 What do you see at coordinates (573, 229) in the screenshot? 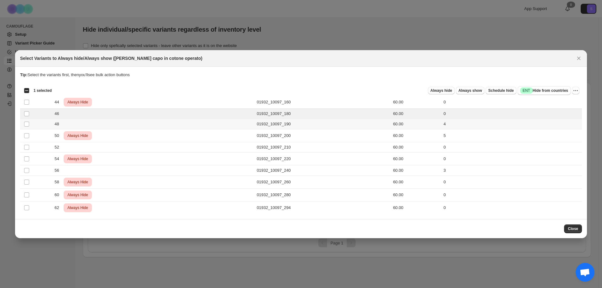
I see `span: Close` at bounding box center [573, 229].